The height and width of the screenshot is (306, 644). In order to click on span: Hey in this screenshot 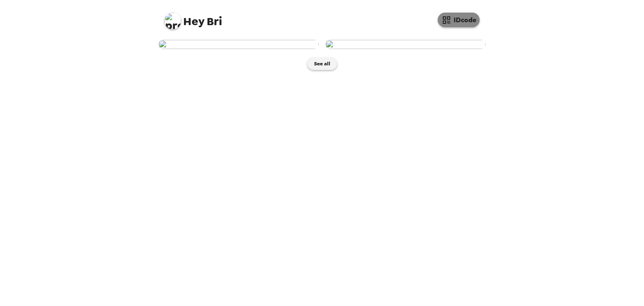, I will do `click(193, 21)`.